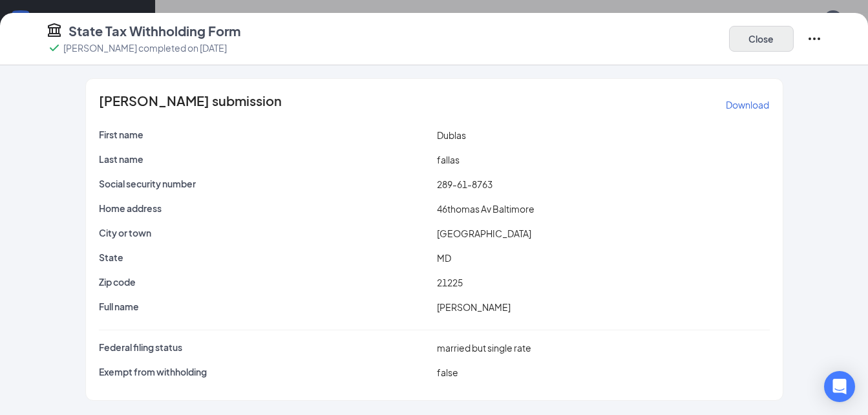 This screenshot has height=415, width=868. Describe the element at coordinates (265, 208) in the screenshot. I see `p: Home address` at that location.